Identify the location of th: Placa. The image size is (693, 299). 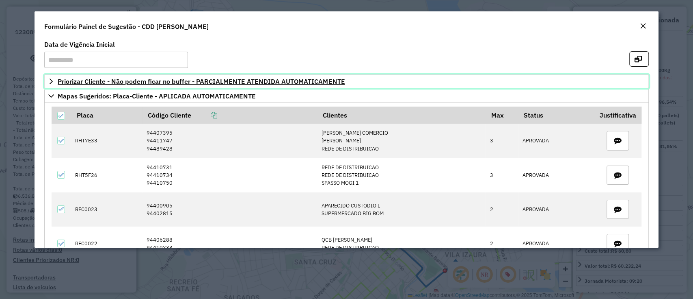
(107, 115).